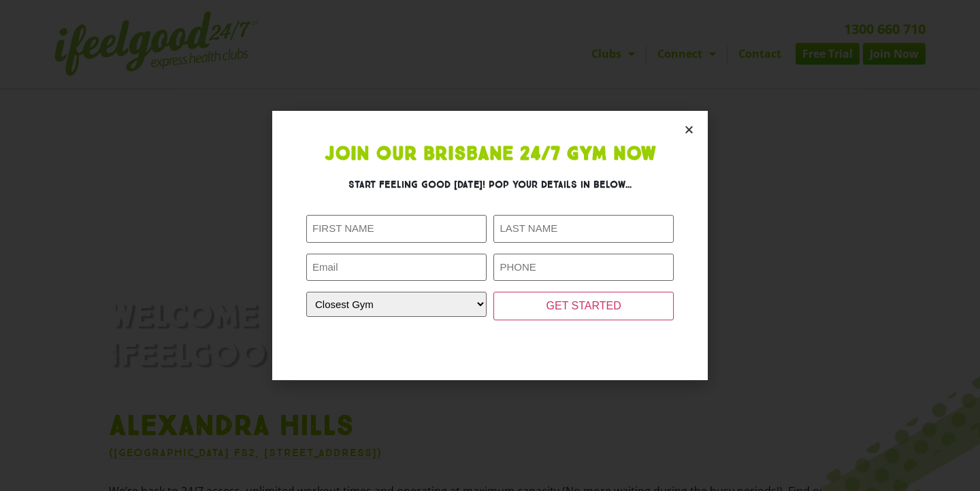  Describe the element at coordinates (396, 267) in the screenshot. I see `input: Email` at that location.